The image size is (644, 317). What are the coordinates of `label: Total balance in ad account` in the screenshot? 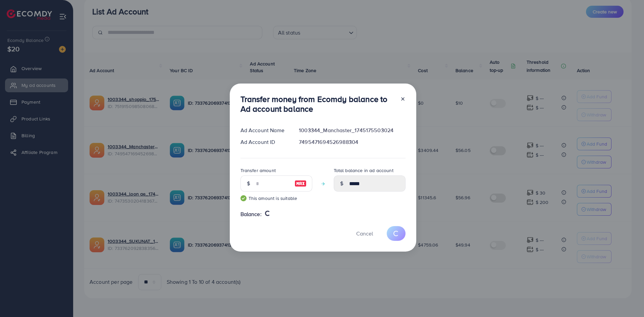 It's located at (364, 170).